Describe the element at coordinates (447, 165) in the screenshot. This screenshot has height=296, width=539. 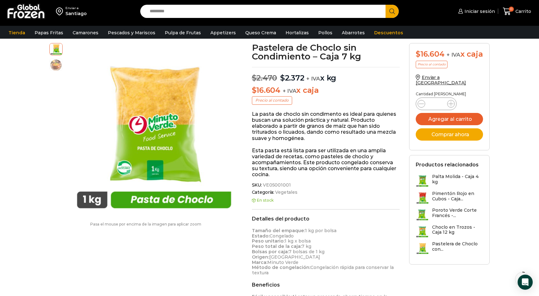
I see `h2: Productos relacionados` at that location.